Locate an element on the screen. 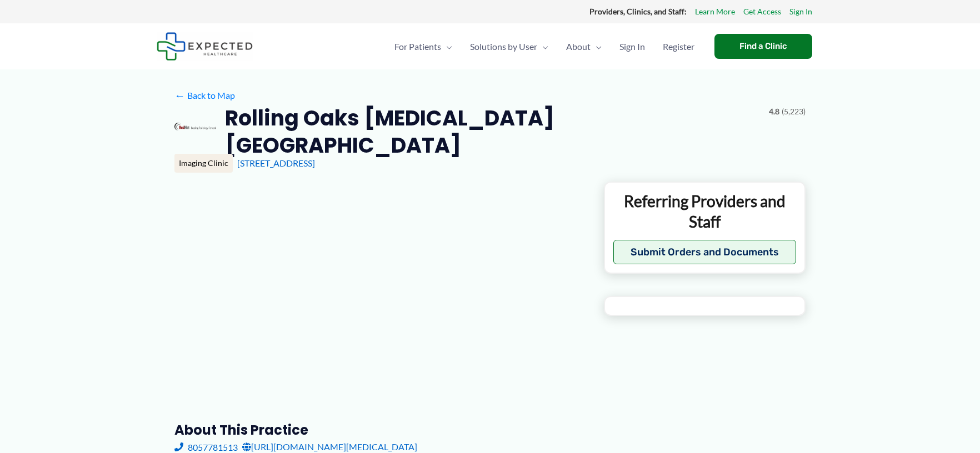 This screenshot has width=980, height=453. a: Find a Clinic is located at coordinates (763, 46).